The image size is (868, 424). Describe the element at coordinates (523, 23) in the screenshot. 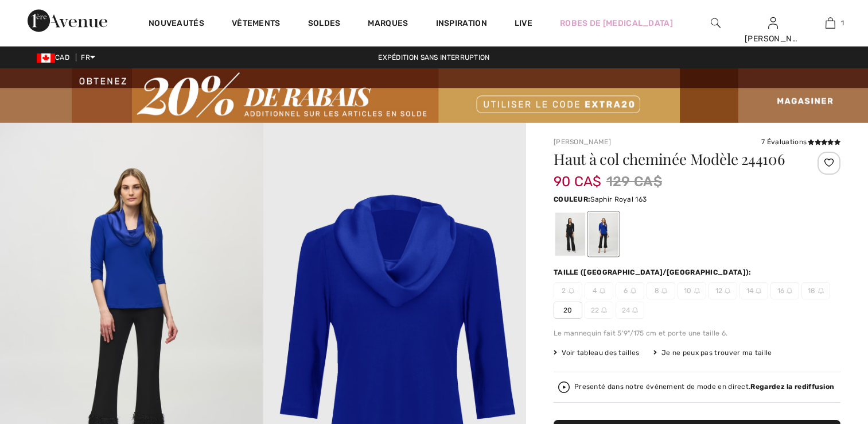

I see `a: Live` at that location.